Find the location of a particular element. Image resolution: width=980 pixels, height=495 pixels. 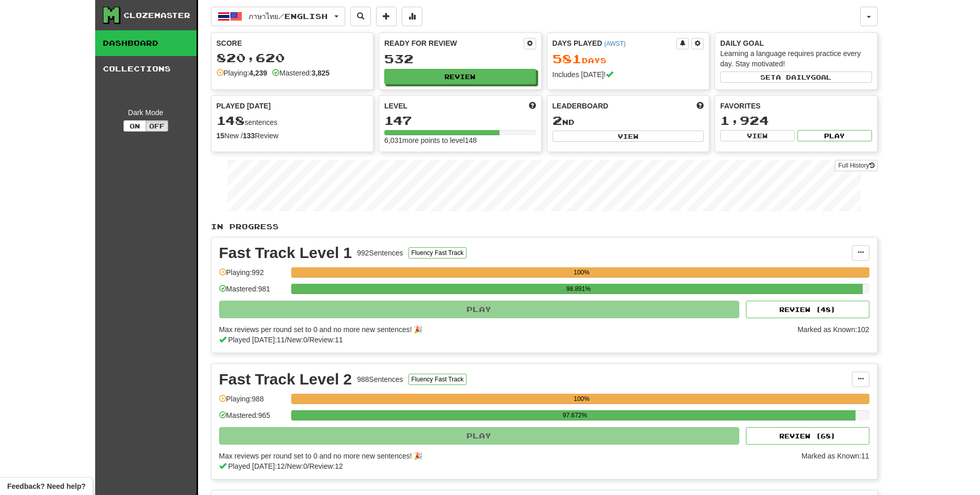

div: Marked as Known: 11 is located at coordinates (835, 461).